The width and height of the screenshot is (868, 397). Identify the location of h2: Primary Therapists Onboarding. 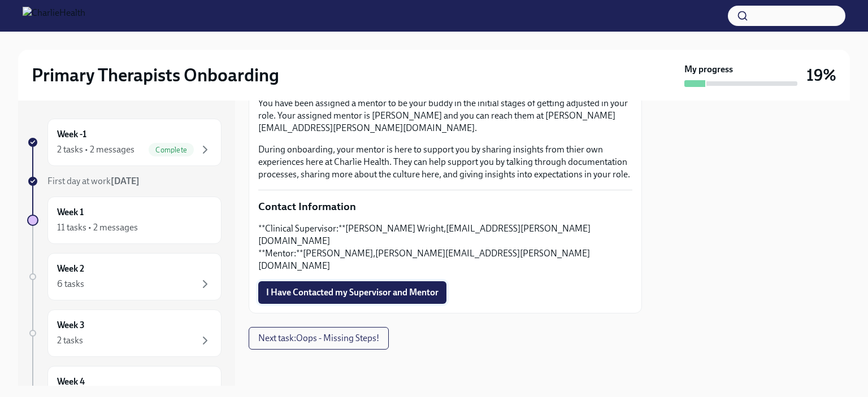
(155, 75).